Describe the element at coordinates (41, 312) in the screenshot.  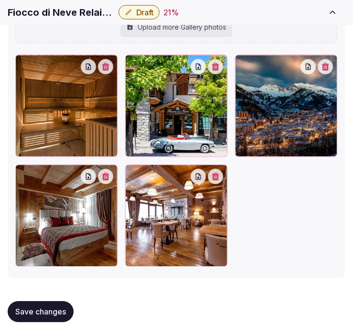
I see `span: Save changes` at that location.